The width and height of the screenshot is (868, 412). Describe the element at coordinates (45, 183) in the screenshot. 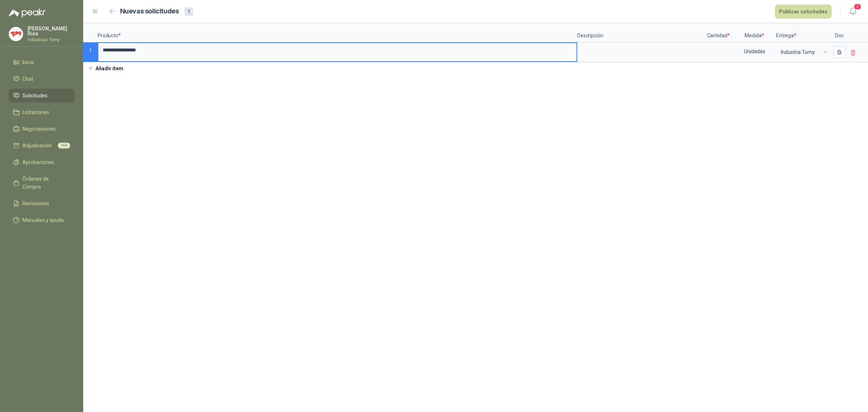

I see `span: Órdenes de Compra` at that location.